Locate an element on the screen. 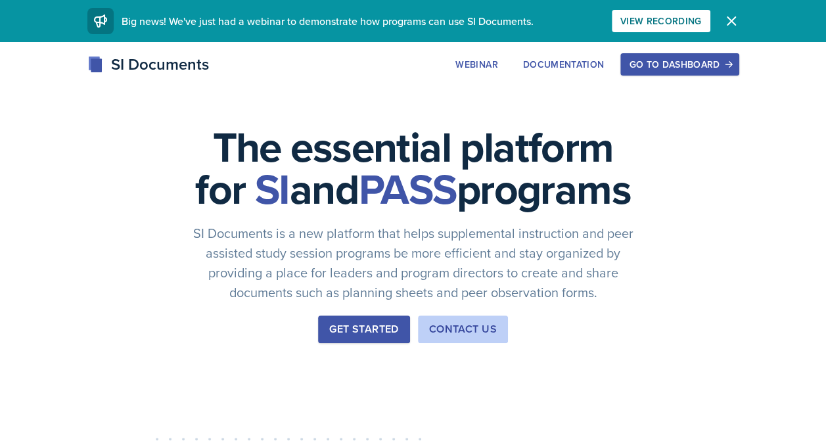  div: Get Started is located at coordinates (364, 329).